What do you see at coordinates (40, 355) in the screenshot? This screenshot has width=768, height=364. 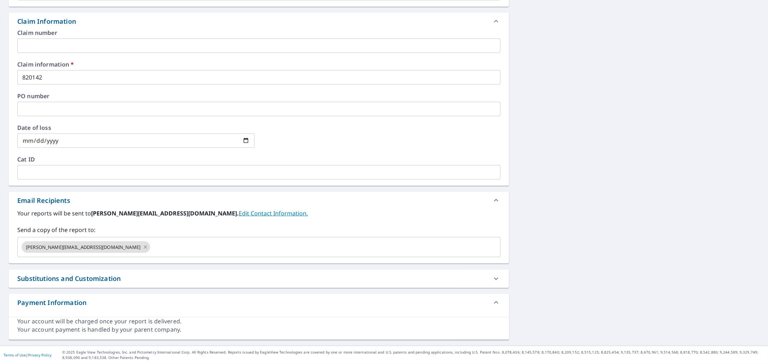 I see `a: Privacy Policy` at bounding box center [40, 355].